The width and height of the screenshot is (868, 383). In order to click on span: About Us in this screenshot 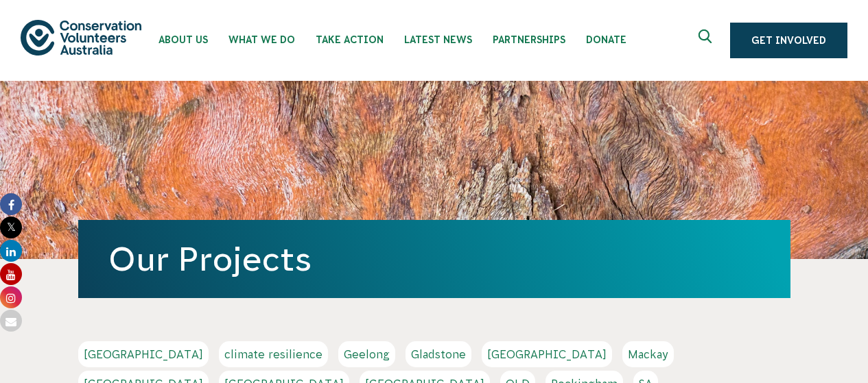, I will do `click(184, 40)`.